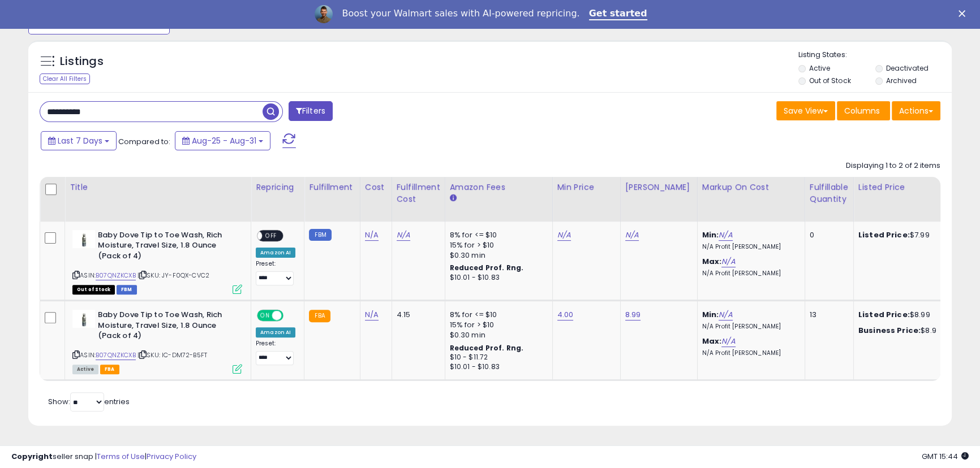 The image size is (980, 468). Describe the element at coordinates (907, 68) in the screenshot. I see `label: Deactivated` at that location.